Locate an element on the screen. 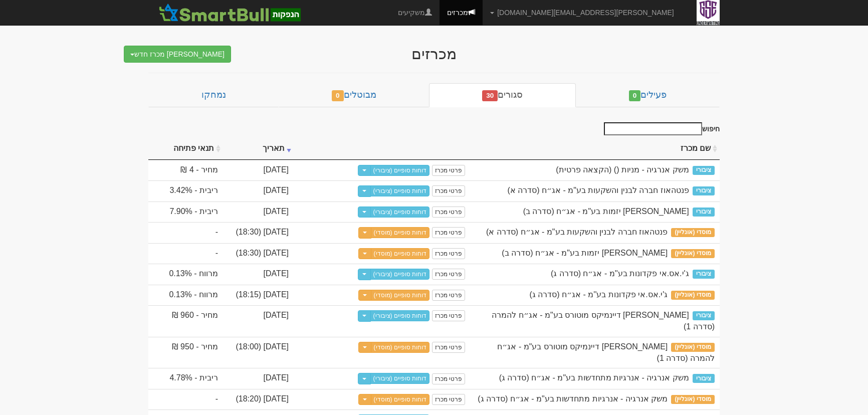 Image resolution: width=868 pixels, height=415 pixels. th: שם מכרז : activate to sort column ascending is located at coordinates (595, 149).